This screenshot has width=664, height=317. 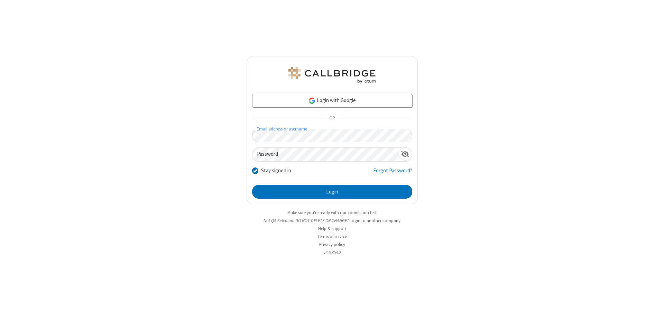 I want to click on div: Show password, so click(x=405, y=154).